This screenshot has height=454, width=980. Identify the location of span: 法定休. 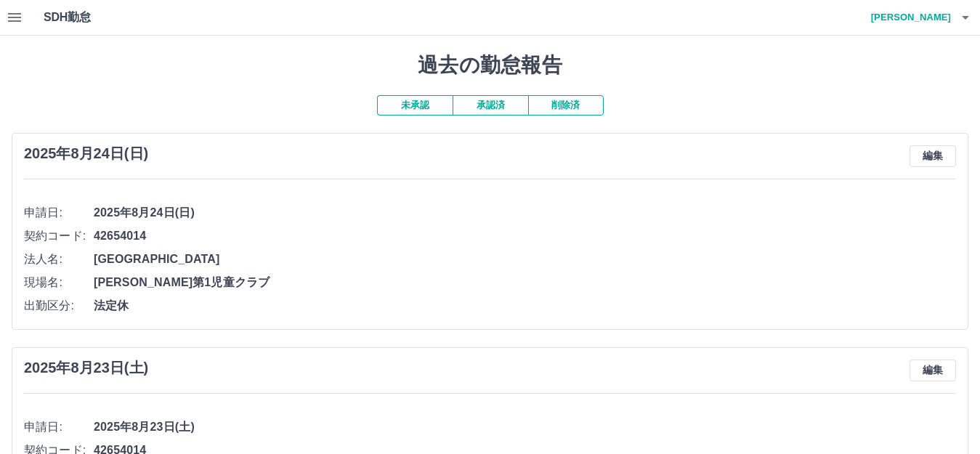
(525, 306).